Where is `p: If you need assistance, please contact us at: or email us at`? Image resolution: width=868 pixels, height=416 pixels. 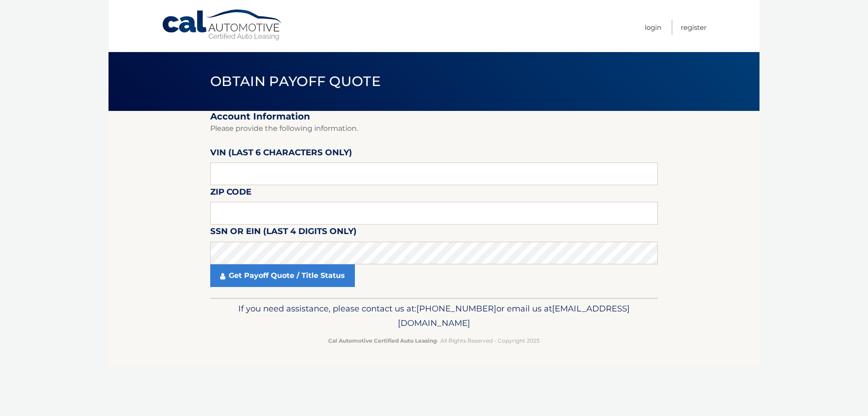
p: If you need assistance, please contact us at: or email us at is located at coordinates (434, 316).